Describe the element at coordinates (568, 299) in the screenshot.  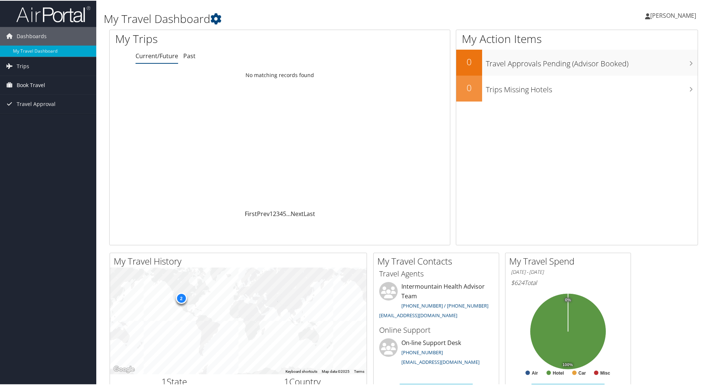
I see `tspan: 0%` at that location.